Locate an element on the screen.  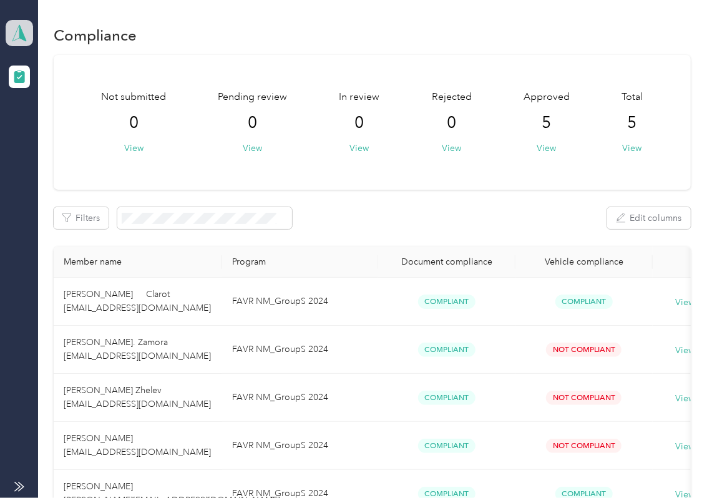
th: Member name is located at coordinates (138, 262).